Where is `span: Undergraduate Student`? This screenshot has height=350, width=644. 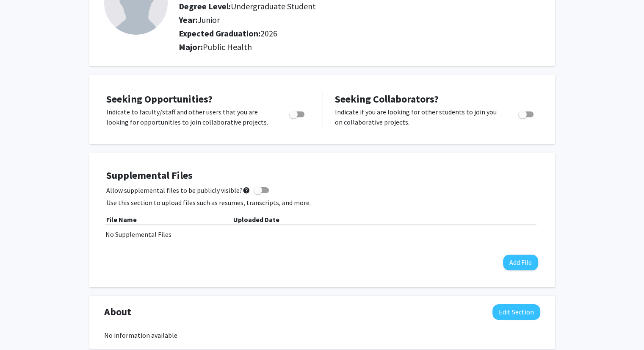 span: Undergraduate Student is located at coordinates (273, 6).